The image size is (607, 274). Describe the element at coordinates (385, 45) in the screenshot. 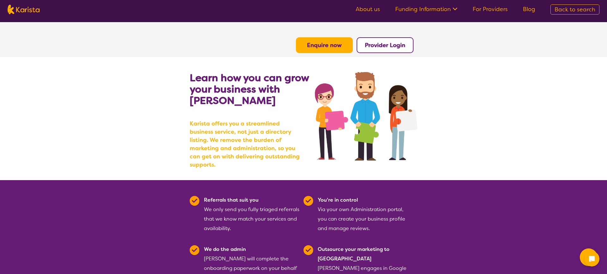

I see `a: Provider Login` at that location.